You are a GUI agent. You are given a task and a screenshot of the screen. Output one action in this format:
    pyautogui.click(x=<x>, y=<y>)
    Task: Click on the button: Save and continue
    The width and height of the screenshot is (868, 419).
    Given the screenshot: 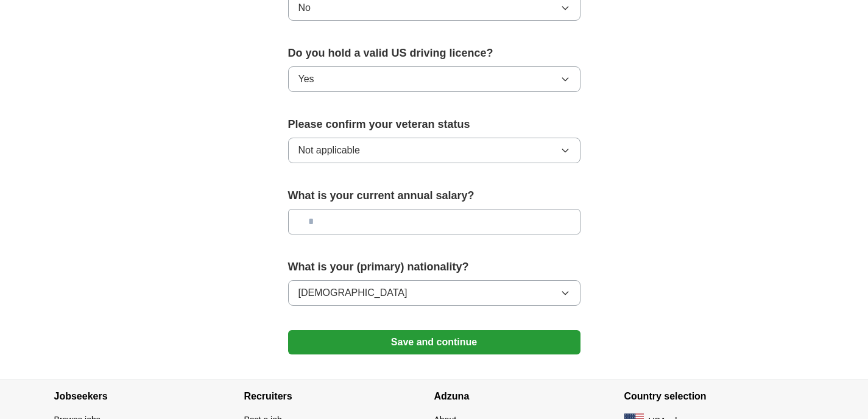 What is the action you would take?
    pyautogui.click(x=434, y=342)
    